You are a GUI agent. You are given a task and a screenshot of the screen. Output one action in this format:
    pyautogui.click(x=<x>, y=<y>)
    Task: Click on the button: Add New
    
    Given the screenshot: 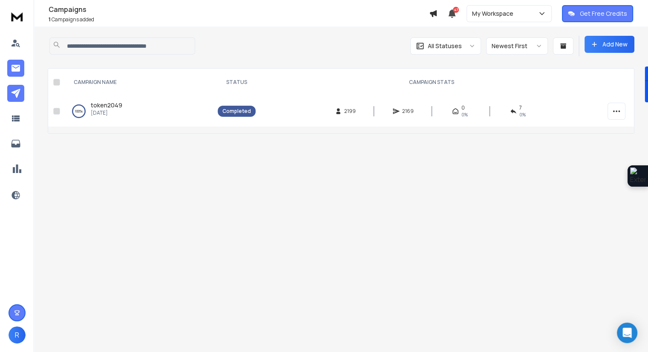 What is the action you would take?
    pyautogui.click(x=609, y=44)
    